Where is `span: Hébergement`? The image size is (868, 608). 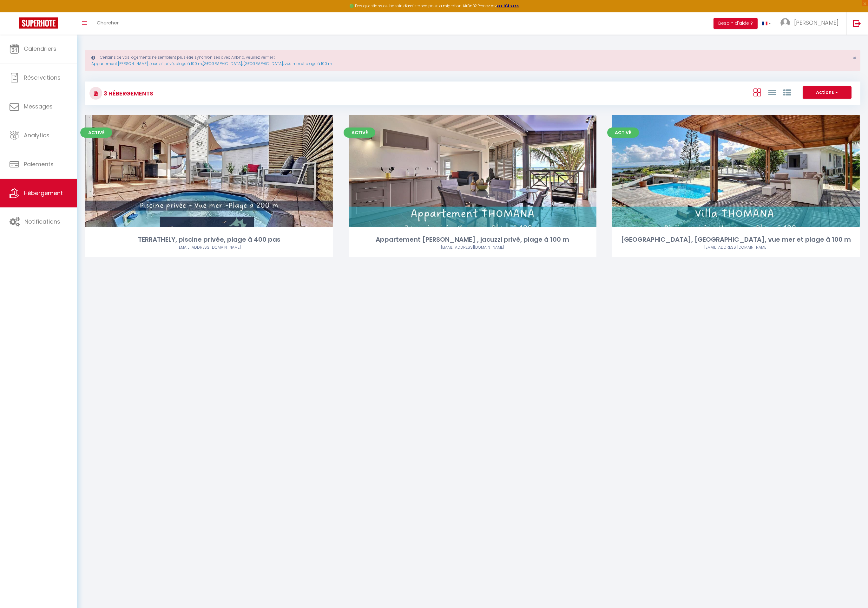 span: Hébergement is located at coordinates (43, 193).